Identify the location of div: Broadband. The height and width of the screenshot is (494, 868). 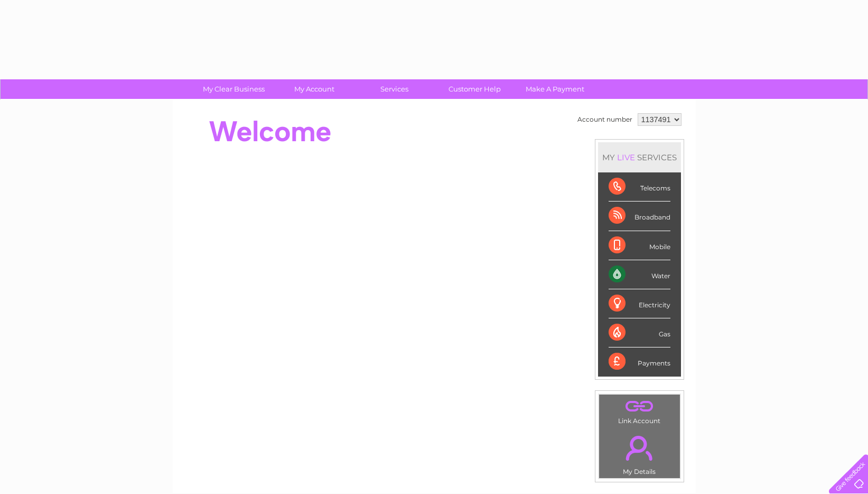
(639, 216).